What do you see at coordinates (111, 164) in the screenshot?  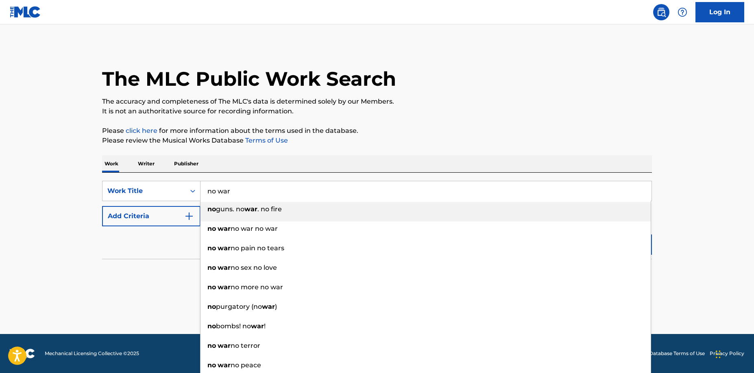 I see `p: Work` at bounding box center [111, 164].